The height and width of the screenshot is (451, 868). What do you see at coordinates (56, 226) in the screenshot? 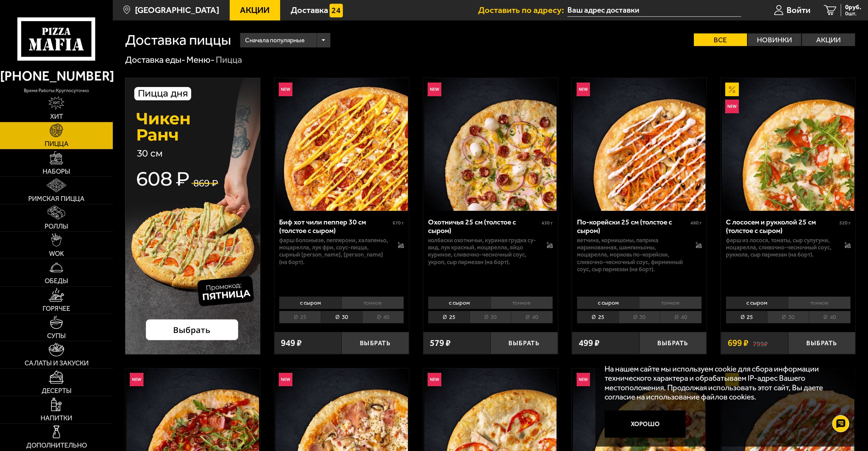
I see `span: Роллы` at bounding box center [56, 226].